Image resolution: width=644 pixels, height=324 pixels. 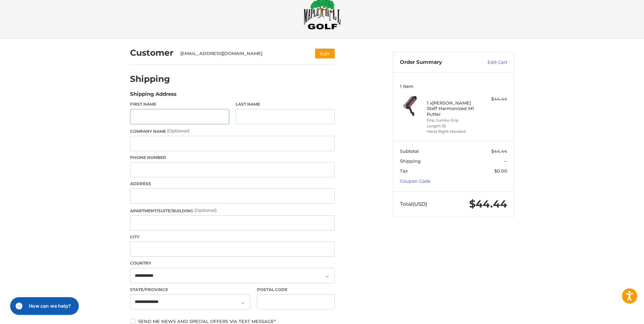 I want to click on h3: 1 Item, so click(x=454, y=86).